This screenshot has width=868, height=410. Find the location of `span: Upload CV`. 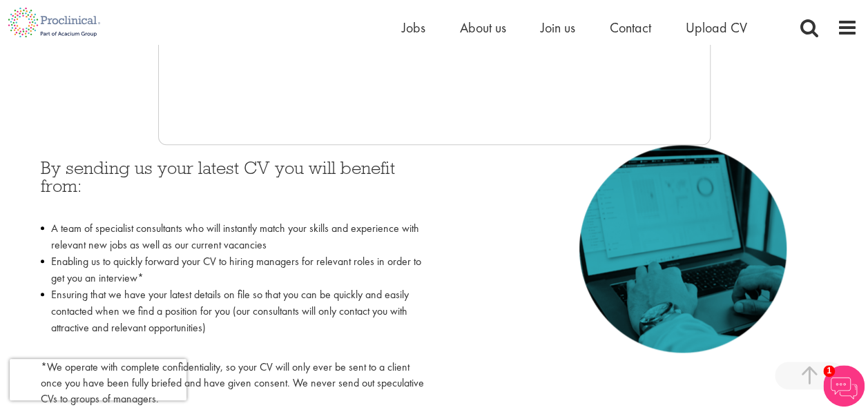

span: Upload CV is located at coordinates (716, 28).